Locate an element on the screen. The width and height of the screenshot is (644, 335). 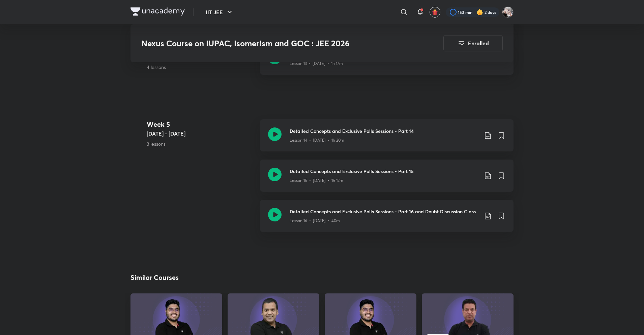
h2: Similar Courses is located at coordinates (155, 277).